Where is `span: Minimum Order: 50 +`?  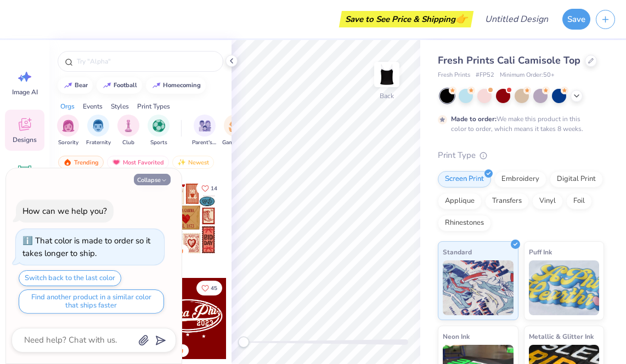
span: Minimum Order: 50 + is located at coordinates (527, 75).